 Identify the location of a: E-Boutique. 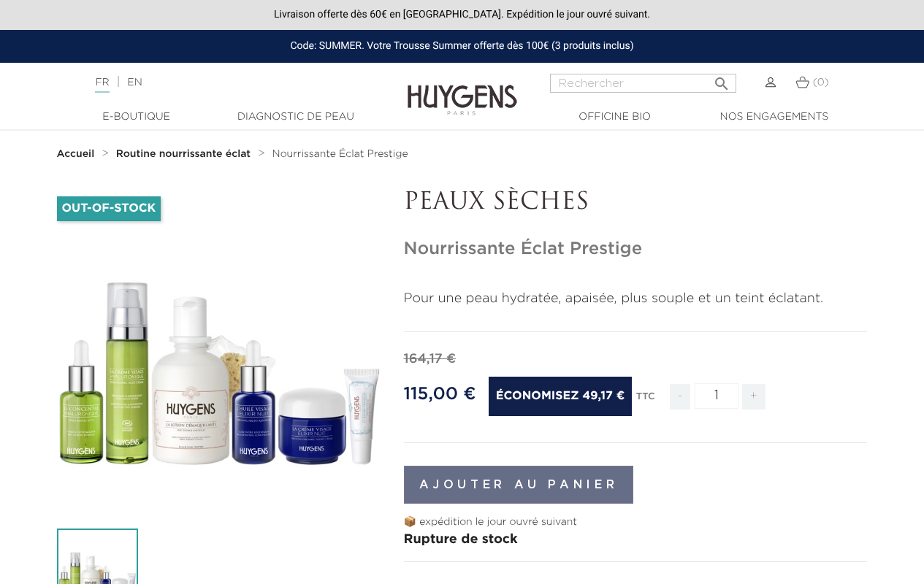
(137, 117).